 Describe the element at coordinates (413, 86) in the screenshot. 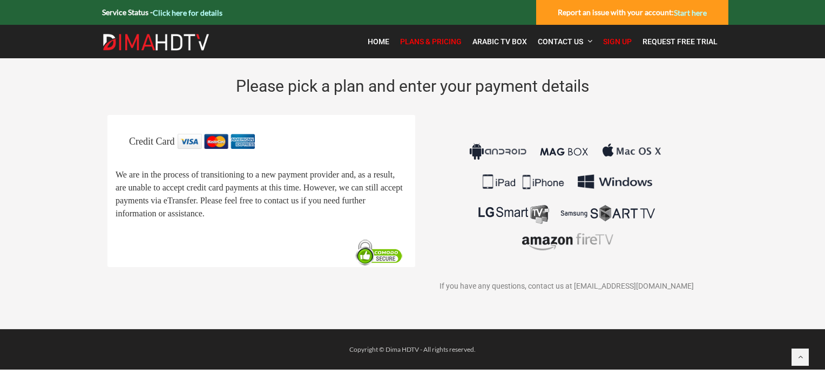

I see `span: Please pick a plan and enter your payment details` at that location.